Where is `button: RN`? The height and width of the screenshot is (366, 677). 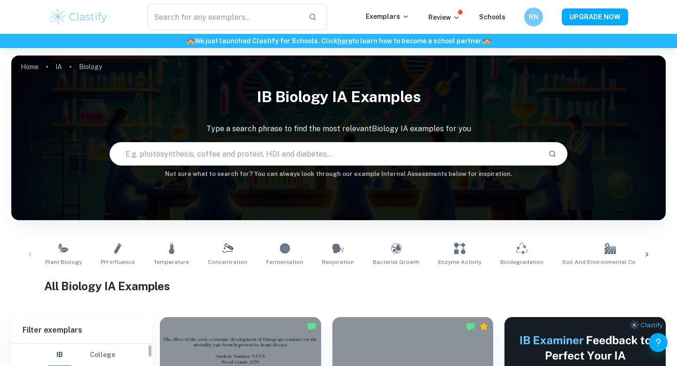
button: RN is located at coordinates (534, 17).